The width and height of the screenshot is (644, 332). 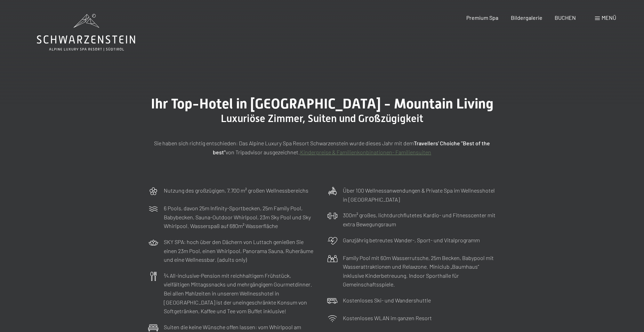 What do you see at coordinates (419, 271) in the screenshot?
I see `p: Family Pool mit 60m Wasserrutsche, 25m Becken, Babypool mit Wasserattraktionen und Relaxzone. Min...` at bounding box center [419, 271].